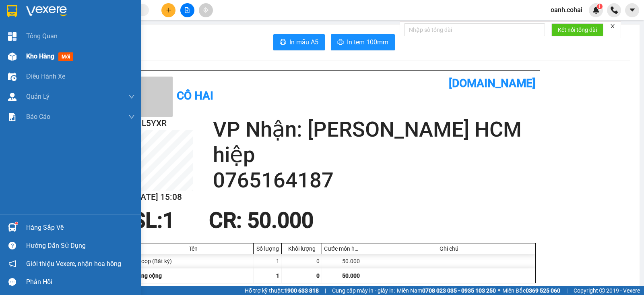 The image size is (644, 295). Describe the element at coordinates (351, 276) in the screenshot. I see `span: 50.000` at that location.